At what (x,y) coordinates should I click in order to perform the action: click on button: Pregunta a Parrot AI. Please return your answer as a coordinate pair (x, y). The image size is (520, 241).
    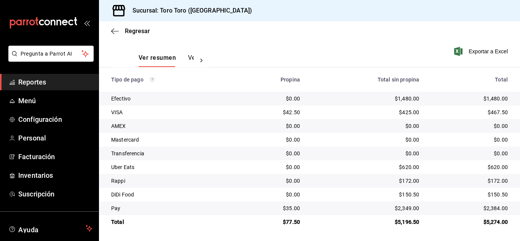
    Looking at the image, I should click on (51, 54).